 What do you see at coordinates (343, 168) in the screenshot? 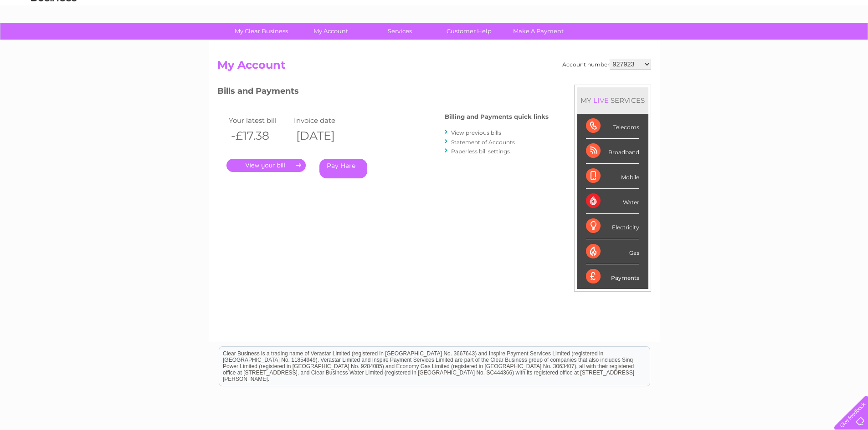
I see `a: Pay Here` at bounding box center [343, 168].